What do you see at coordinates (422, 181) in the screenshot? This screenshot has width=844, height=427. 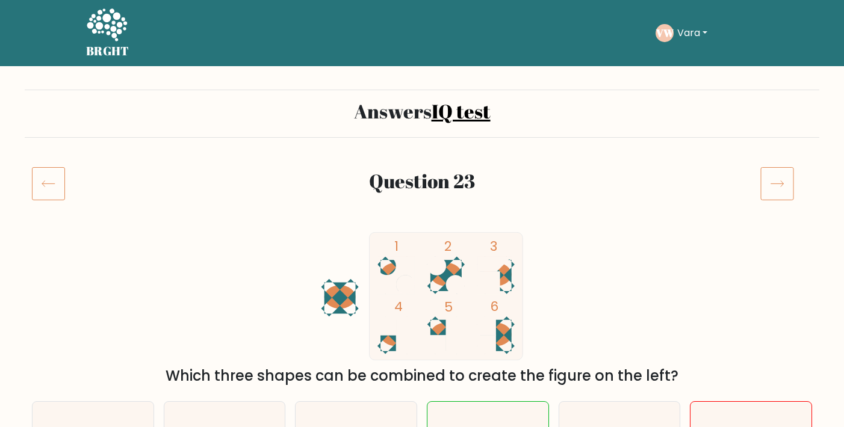 I see `h2: Question 23` at bounding box center [422, 181].